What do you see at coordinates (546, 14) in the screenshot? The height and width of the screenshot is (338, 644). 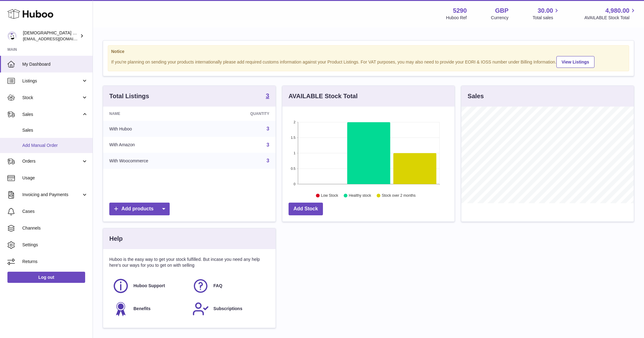 I see `a: 30.00 Total sales` at bounding box center [546, 14].